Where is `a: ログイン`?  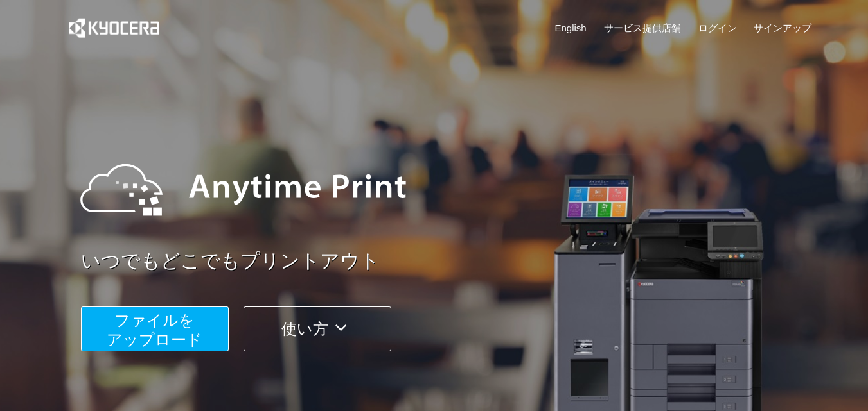 a: ログイン is located at coordinates (717, 28).